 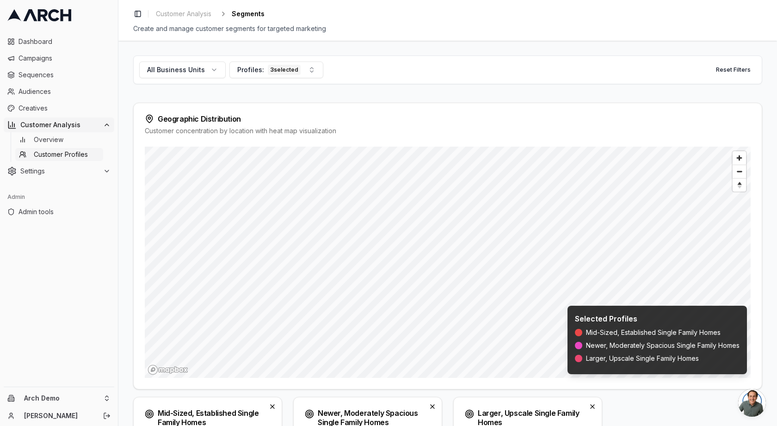 I want to click on a: Creatives, so click(x=59, y=108).